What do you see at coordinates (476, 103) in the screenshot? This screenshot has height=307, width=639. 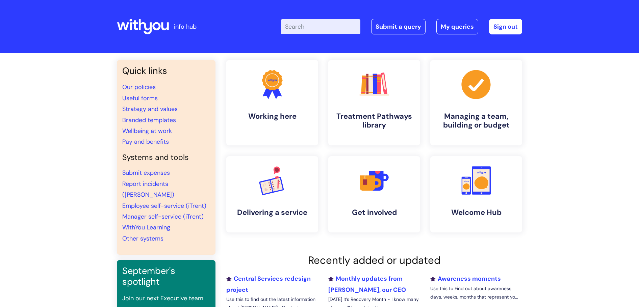 I see `a: Managing a team, building or budget` at bounding box center [476, 103].